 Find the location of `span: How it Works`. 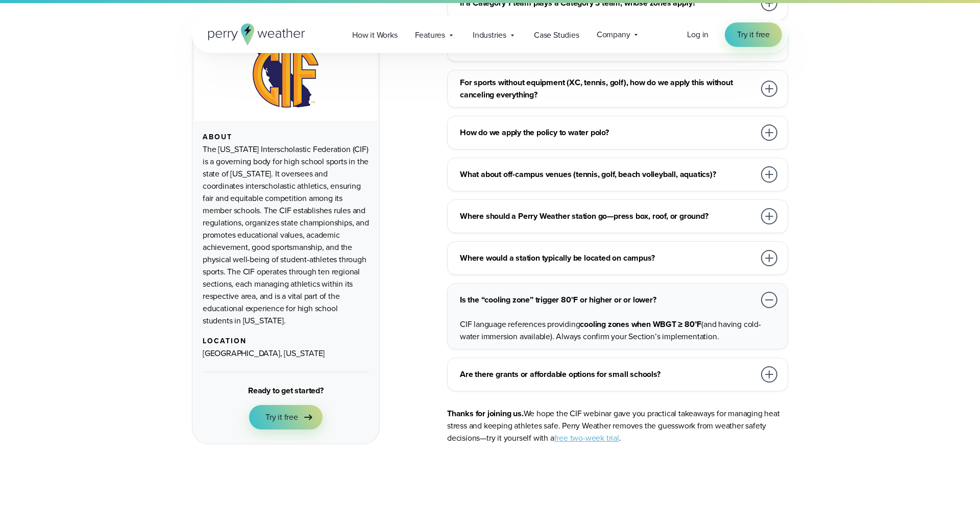

span: How it Works is located at coordinates (375, 35).